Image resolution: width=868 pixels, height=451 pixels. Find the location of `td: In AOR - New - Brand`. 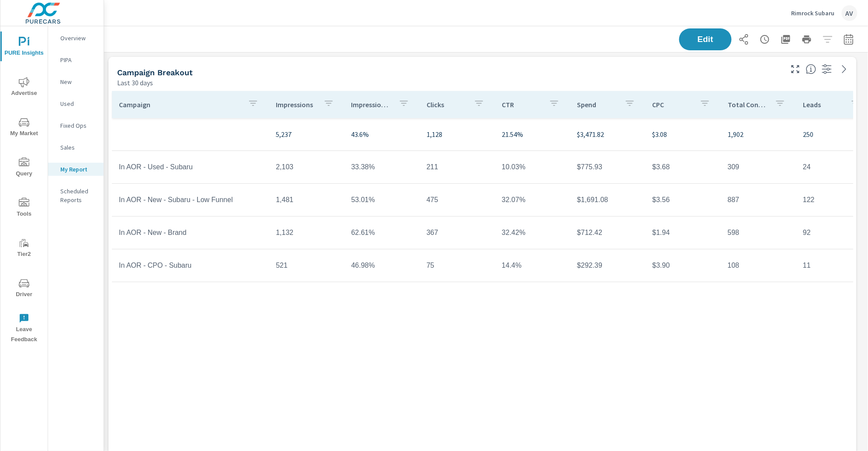

td: In AOR - New - Brand is located at coordinates (190, 232).